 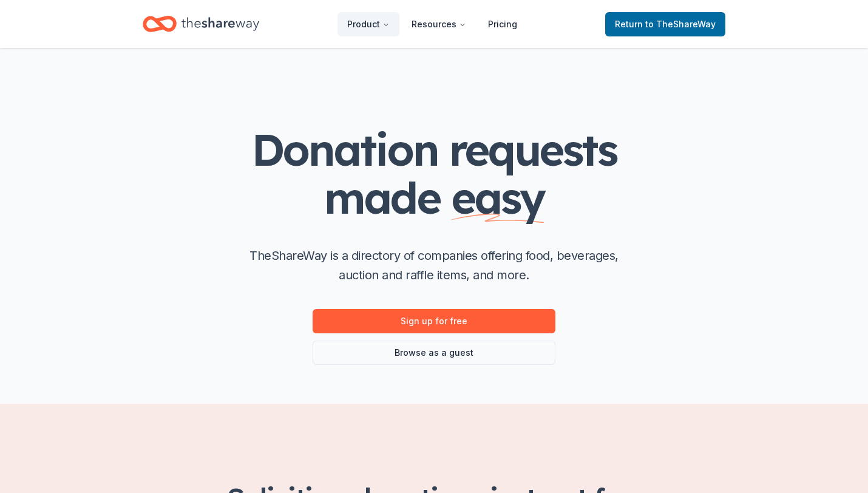 What do you see at coordinates (434, 174) in the screenshot?
I see `h1: Donation requests made` at bounding box center [434, 174].